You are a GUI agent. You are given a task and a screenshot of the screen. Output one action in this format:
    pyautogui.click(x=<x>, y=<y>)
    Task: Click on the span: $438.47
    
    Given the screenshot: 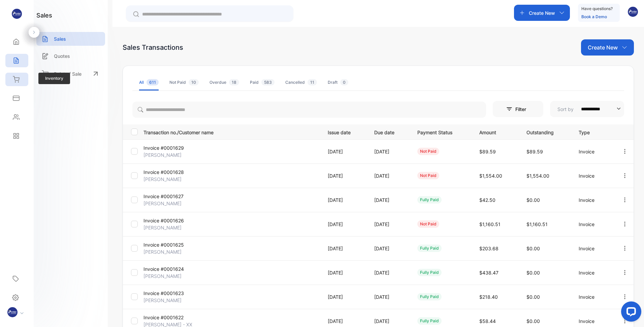 What is the action you would take?
    pyautogui.click(x=489, y=273)
    